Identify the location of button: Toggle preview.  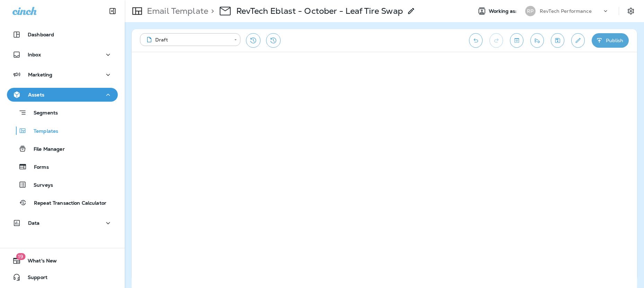
(516, 40).